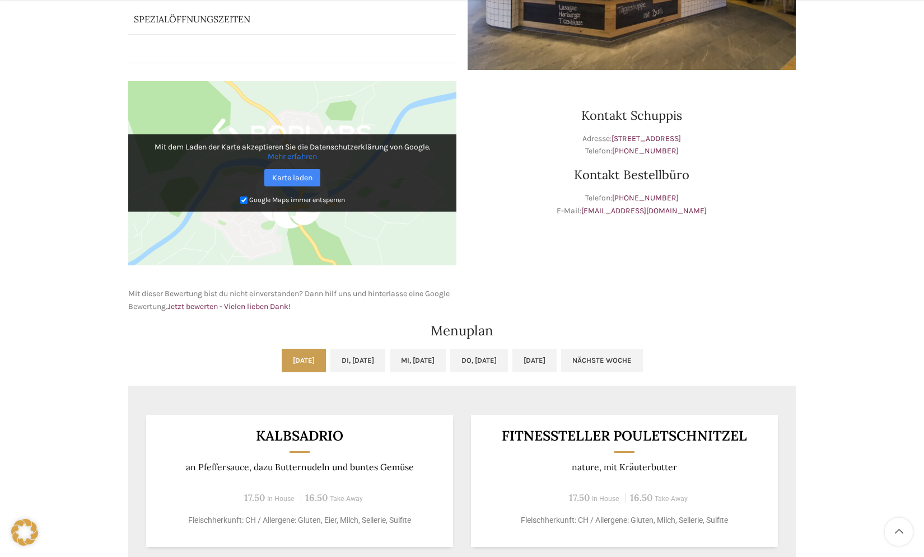 The height and width of the screenshot is (557, 924). Describe the element at coordinates (624, 520) in the screenshot. I see `p: Fleischherkunft: CH / Allergene: Gluten, Milch, Sellerie, Sulfite` at that location.